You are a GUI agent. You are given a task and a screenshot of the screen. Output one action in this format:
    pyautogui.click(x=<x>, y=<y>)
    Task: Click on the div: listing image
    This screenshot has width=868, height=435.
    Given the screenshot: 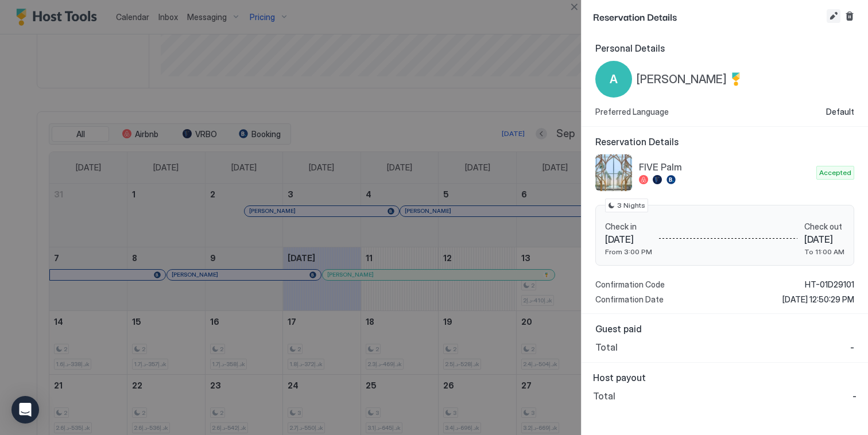 What is the action you would take?
    pyautogui.click(x=613, y=173)
    